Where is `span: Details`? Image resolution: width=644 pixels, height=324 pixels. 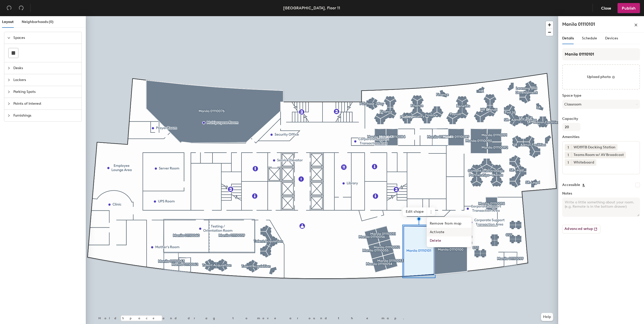 span: Details is located at coordinates (568, 38).